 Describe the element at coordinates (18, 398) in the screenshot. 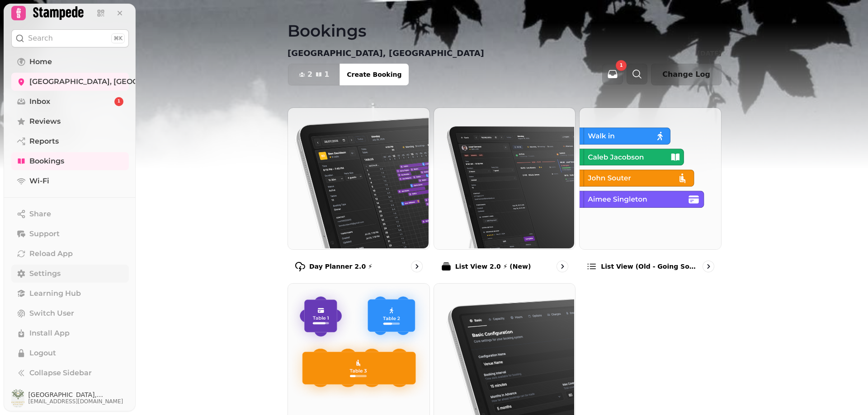

I see `img: User avatar` at that location.